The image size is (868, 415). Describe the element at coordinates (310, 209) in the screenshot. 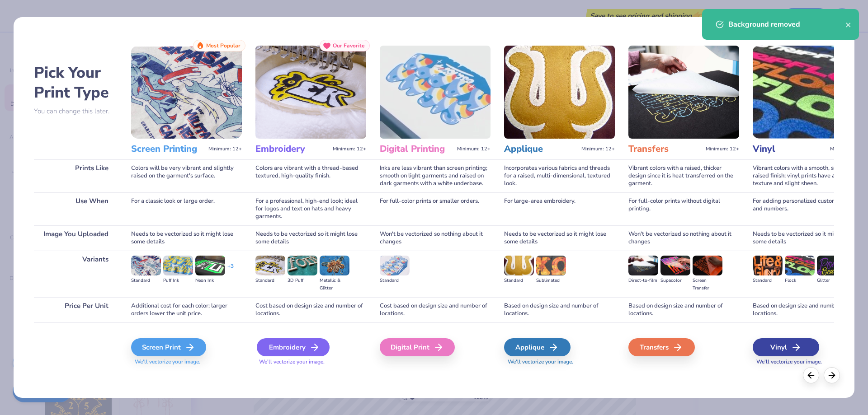

I see `div: For a professional, high-end look; ideal for logos and text on hats and heavy garments.` at that location.